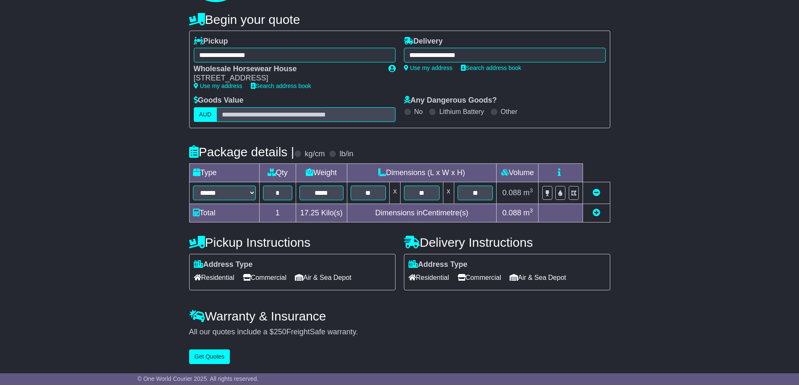 This screenshot has height=385, width=799. What do you see at coordinates (400, 332) in the screenshot?
I see `div: All our quotes include a $ FreightSafe warranty.` at bounding box center [400, 332].